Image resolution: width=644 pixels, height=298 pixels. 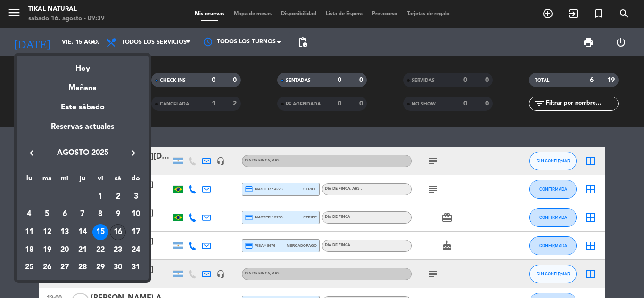 I want to click on td: 18 de agosto de 2025, so click(x=29, y=250).